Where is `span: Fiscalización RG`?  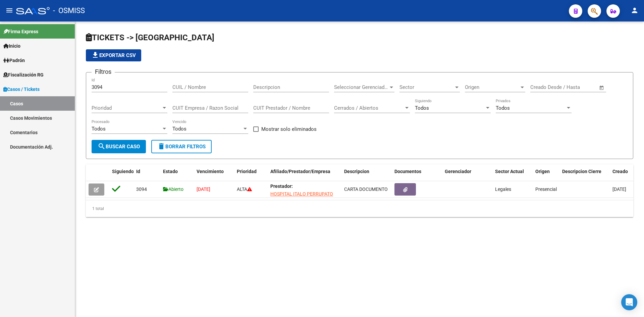 span: Fiscalización RG is located at coordinates (23, 75).